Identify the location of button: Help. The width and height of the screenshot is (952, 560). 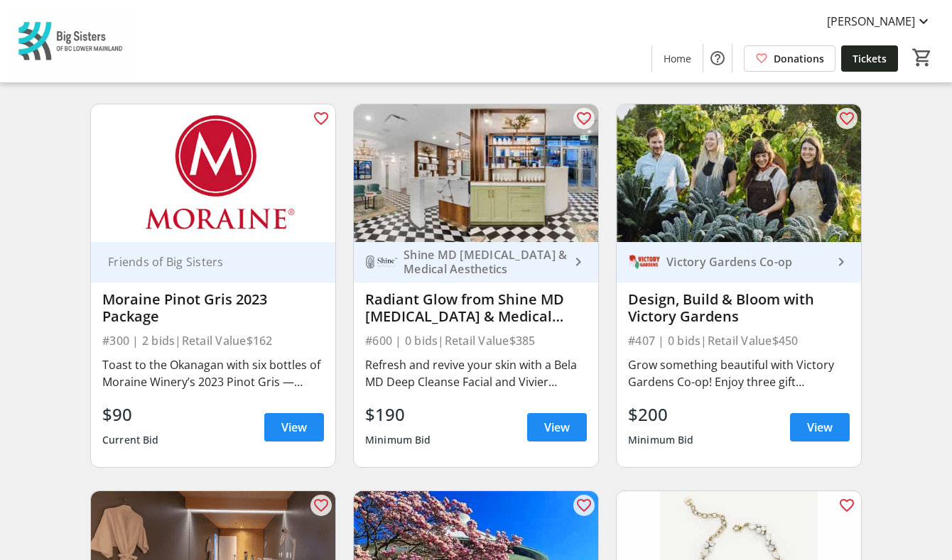
(717, 58).